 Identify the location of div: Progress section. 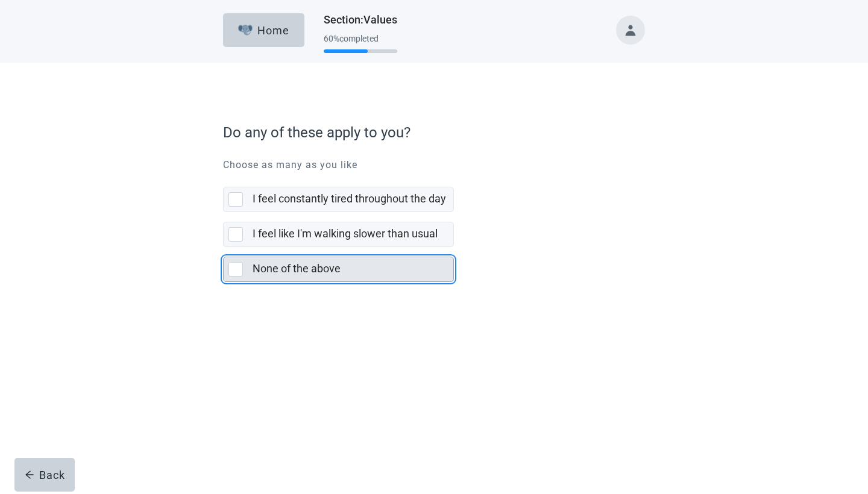
(361, 44).